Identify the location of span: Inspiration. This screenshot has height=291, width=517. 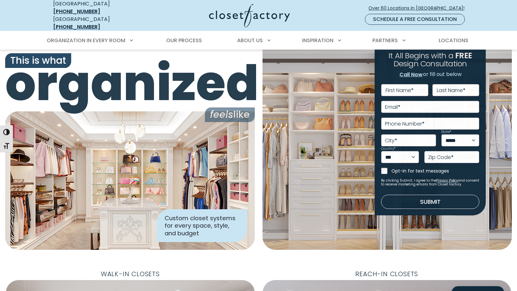
(318, 40).